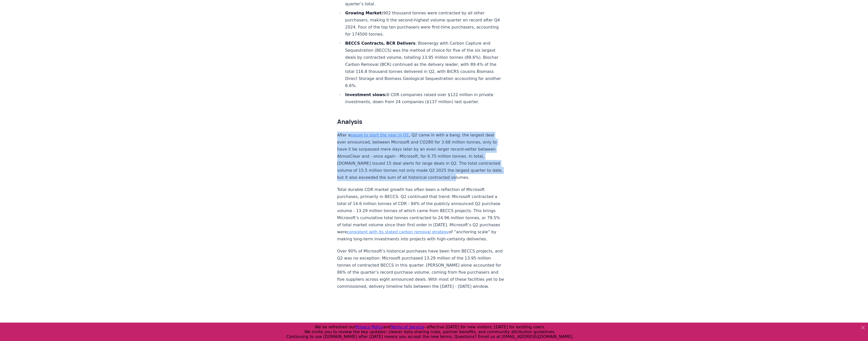  What do you see at coordinates (421, 157) in the screenshot?
I see `p: After a , Q2 came in with a bang: the largest deal ever announced, between Microsoft and CO280 fo...` at bounding box center [421, 157].